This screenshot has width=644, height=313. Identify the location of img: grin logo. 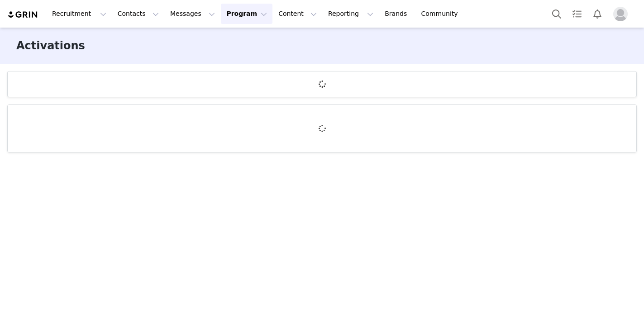
(23, 15).